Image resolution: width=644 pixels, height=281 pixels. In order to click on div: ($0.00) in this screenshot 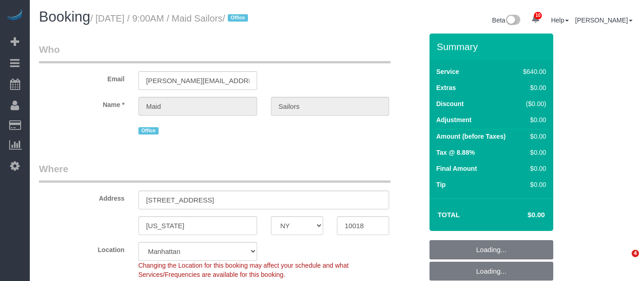, I will do `click(533, 104)`.